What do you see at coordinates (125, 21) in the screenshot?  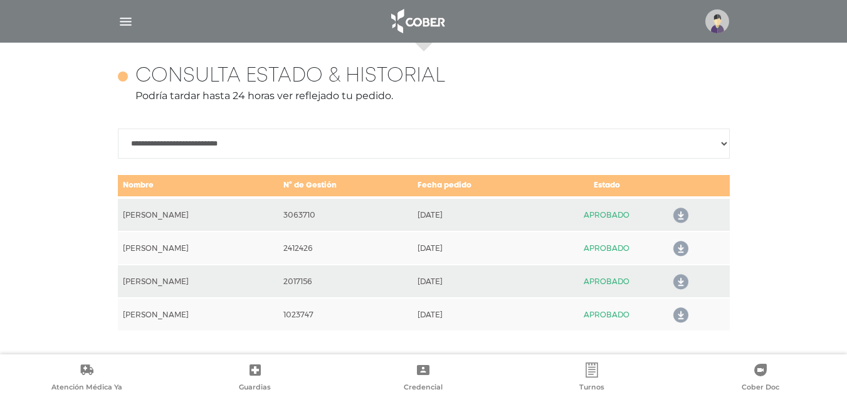 I see `img: Cober_menu-lines-white.svg` at bounding box center [125, 21].